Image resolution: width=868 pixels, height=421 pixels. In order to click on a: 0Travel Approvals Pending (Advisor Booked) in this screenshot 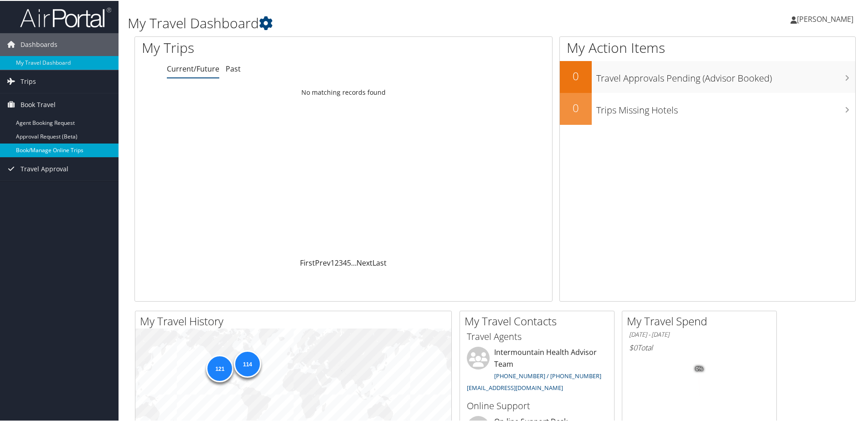, I will do `click(707, 76)`.